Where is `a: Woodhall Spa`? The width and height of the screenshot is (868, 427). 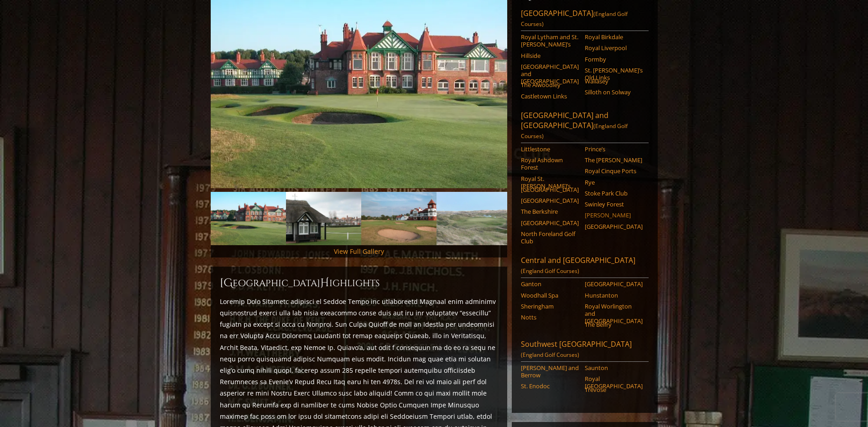
a: Woodhall Spa is located at coordinates (550, 296).